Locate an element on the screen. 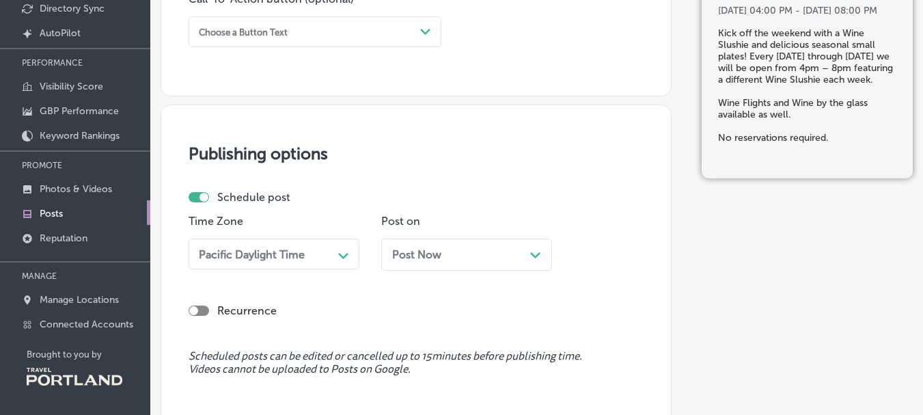  p: Photos & Videos is located at coordinates (76, 189).